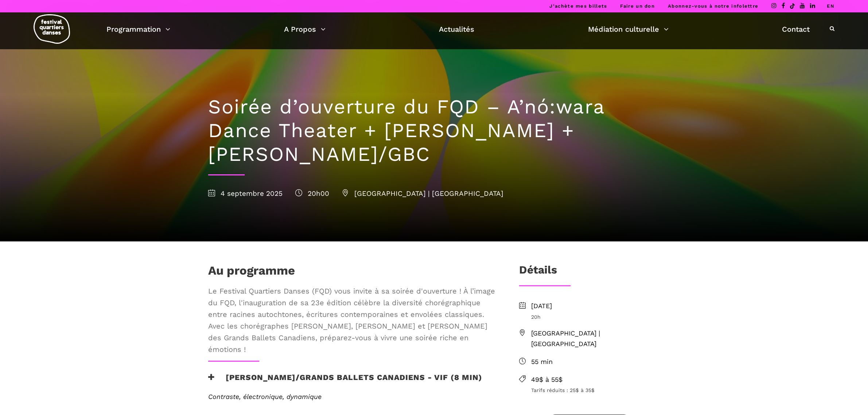  I want to click on a: Médiation culturelle, so click(629, 30).